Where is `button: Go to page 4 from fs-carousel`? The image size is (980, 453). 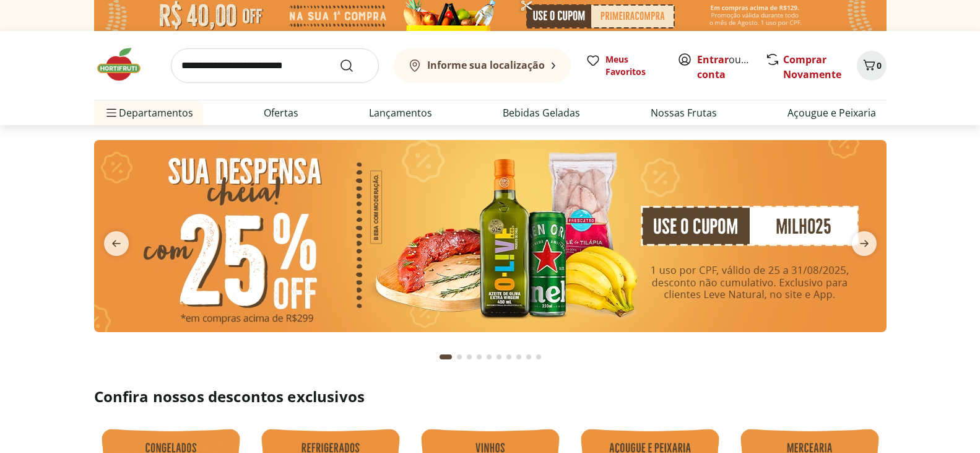
button: Go to page 4 from fs-carousel is located at coordinates (479, 357).